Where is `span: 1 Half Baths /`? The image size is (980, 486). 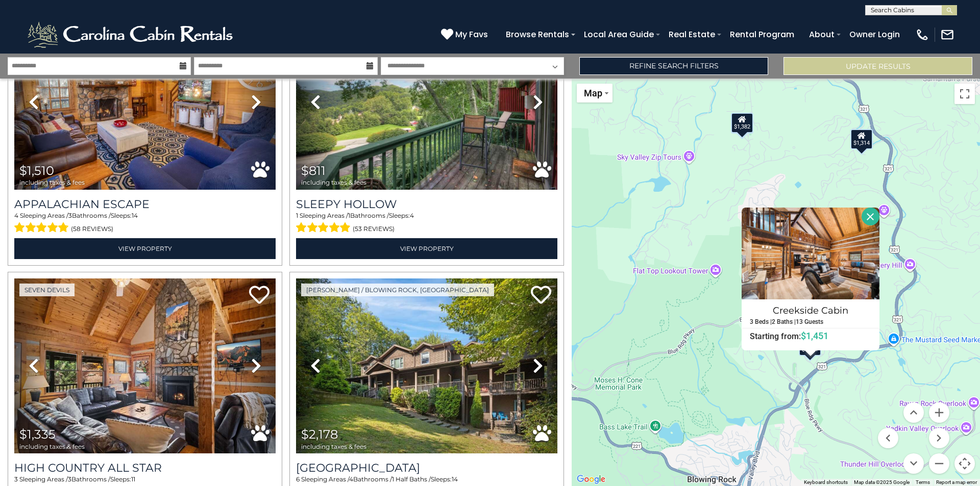
span: 1 Half Baths / is located at coordinates (411, 479).